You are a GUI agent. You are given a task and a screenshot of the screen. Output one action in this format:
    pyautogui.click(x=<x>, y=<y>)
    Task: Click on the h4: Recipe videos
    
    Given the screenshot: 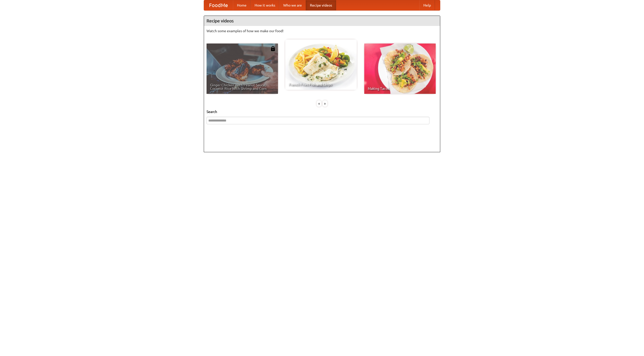 What is the action you would take?
    pyautogui.click(x=322, y=21)
    